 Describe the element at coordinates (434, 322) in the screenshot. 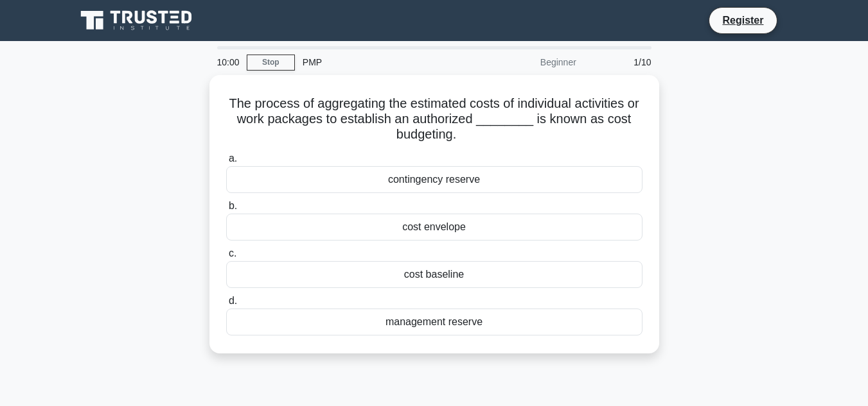

I see `div: management reserve` at that location.